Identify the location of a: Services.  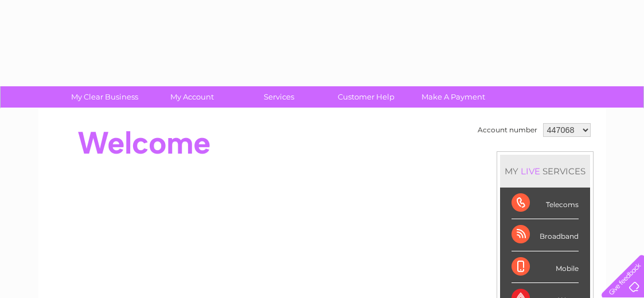
(279, 97).